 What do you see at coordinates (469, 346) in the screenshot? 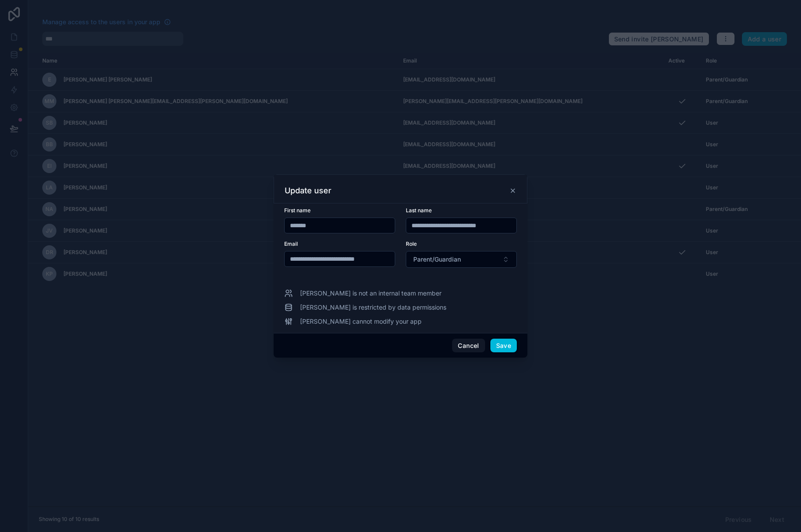
I see `button: Cancel` at bounding box center [469, 346].